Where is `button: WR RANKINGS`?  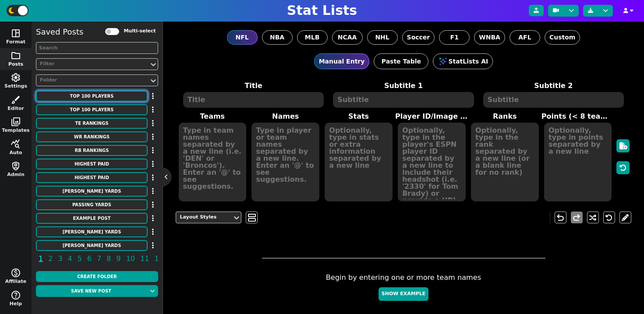 button: WR RANKINGS is located at coordinates (91, 136).